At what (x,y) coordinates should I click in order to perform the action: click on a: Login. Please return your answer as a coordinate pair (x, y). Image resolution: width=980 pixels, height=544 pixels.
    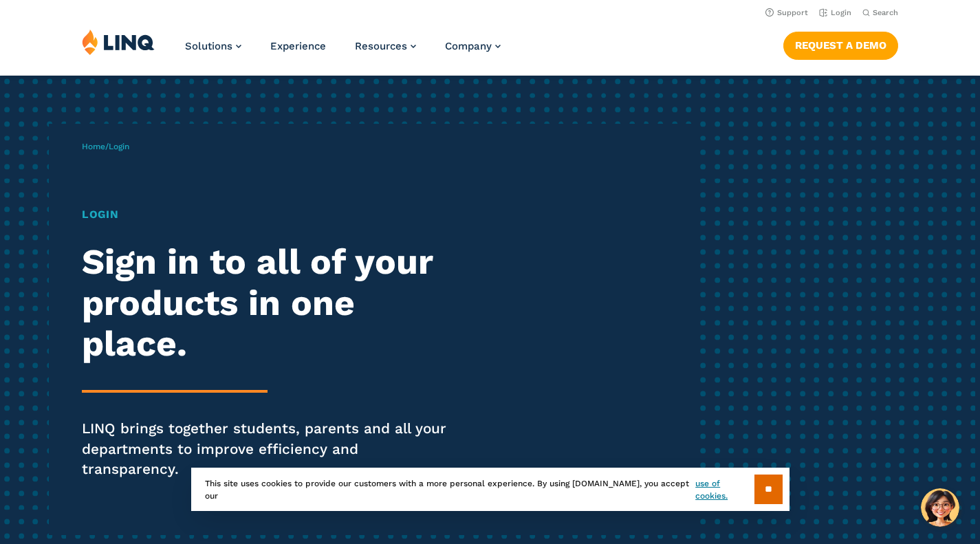
    Looking at the image, I should click on (835, 13).